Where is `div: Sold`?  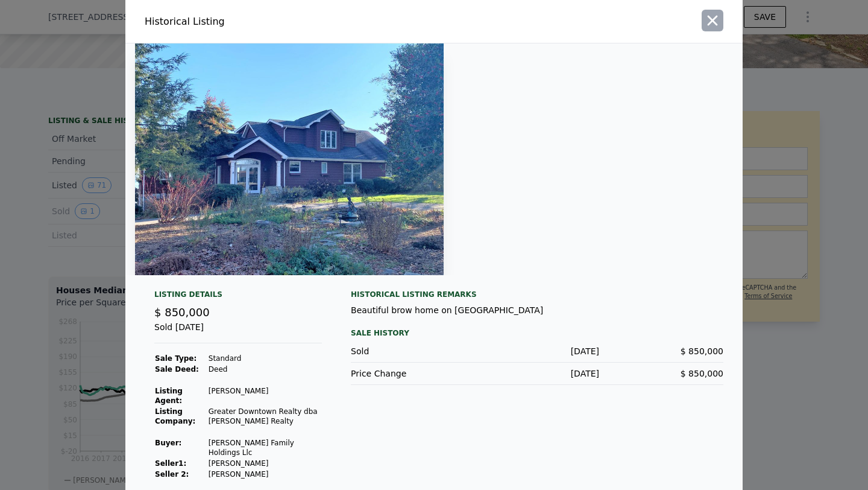 div: Sold is located at coordinates (413, 351).